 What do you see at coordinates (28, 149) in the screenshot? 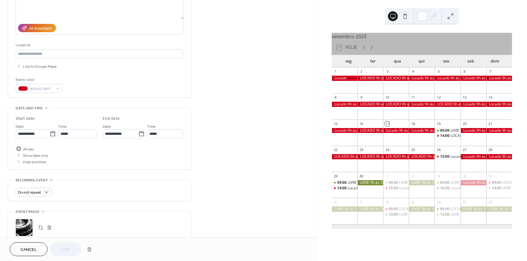
I see `span: All day` at bounding box center [28, 149].